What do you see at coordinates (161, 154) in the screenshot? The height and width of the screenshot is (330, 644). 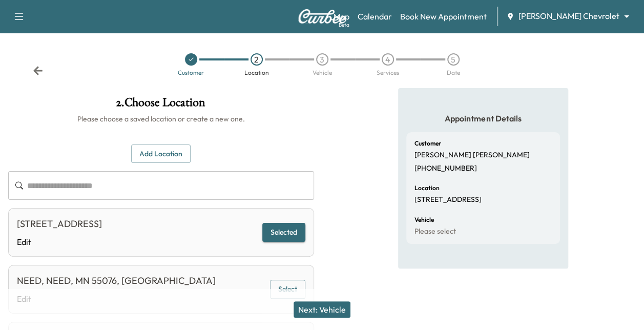 I see `button: Add Location` at bounding box center [161, 154].